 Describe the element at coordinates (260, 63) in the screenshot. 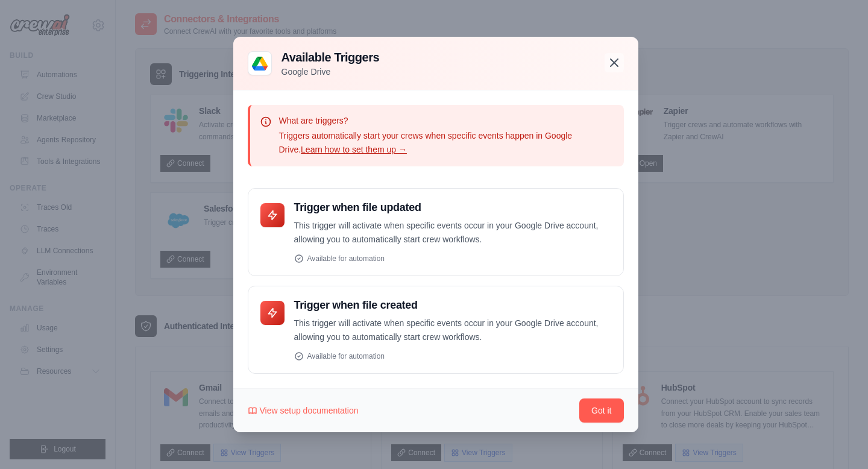

I see `img: Google Drive` at that location.